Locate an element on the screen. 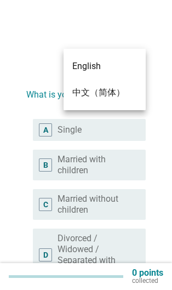  label: Single is located at coordinates (70, 130).